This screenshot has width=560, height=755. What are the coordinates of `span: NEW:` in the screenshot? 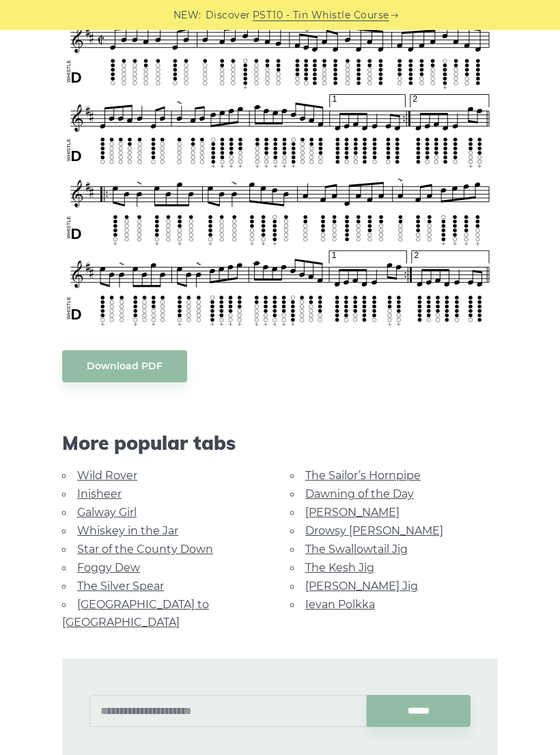 It's located at (187, 15).